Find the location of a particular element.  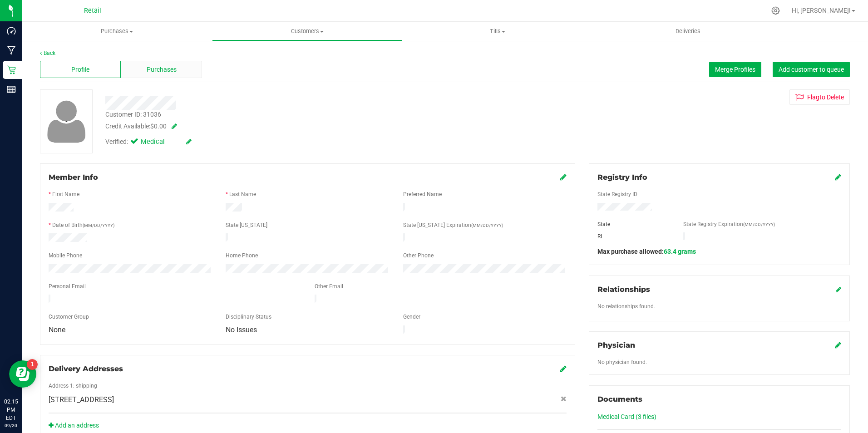

label: First Name is located at coordinates (66, 194).